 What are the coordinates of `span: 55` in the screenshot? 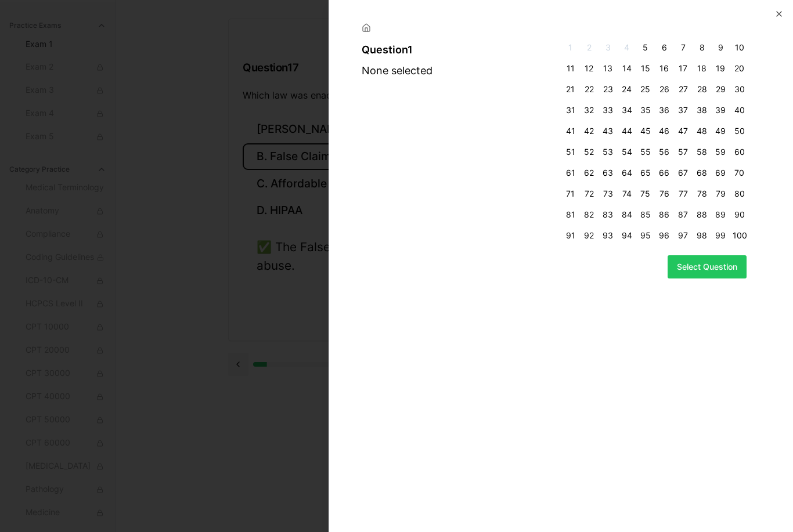 It's located at (645, 152).